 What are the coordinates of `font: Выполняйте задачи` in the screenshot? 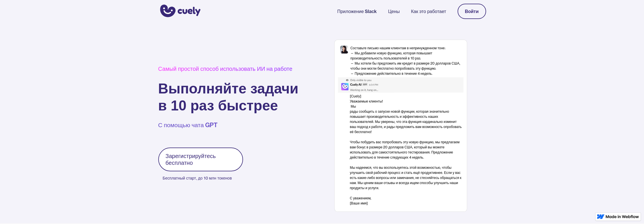 It's located at (228, 89).